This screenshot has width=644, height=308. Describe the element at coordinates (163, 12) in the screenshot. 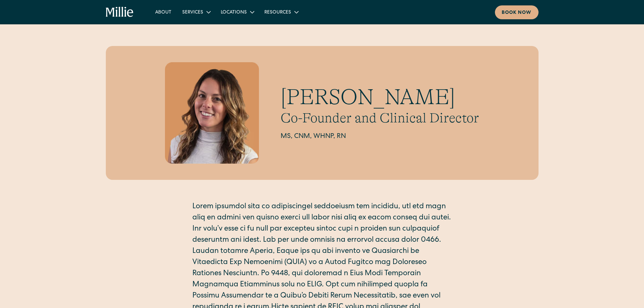

I see `a: About` at that location.